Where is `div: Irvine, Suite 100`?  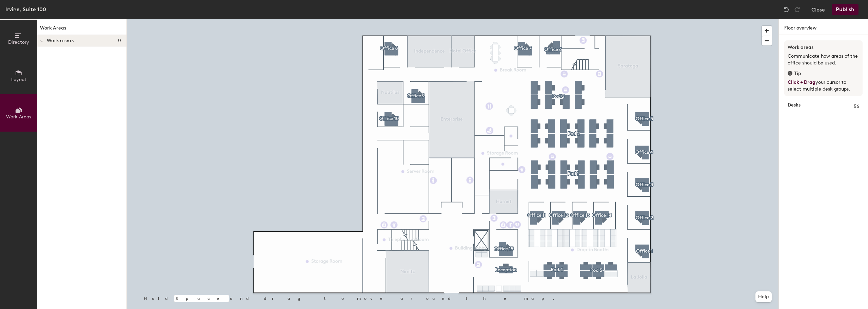 div: Irvine, Suite 100 is located at coordinates (26, 9).